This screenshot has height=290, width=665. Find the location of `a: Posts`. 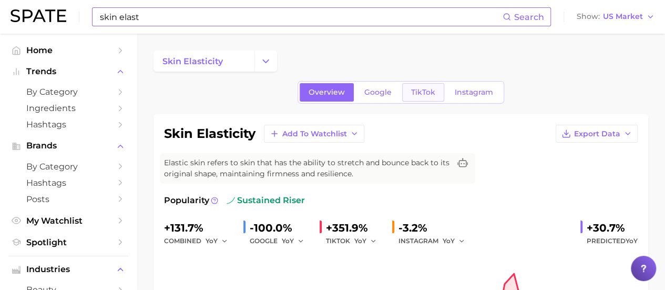

a: Posts is located at coordinates (68, 199).